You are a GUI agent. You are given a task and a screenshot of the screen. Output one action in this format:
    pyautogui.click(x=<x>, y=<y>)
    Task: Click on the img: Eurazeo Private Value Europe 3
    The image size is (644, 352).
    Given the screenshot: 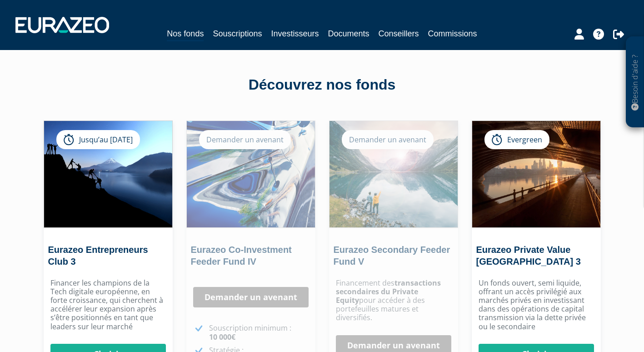 What is the action you would take?
    pyautogui.click(x=536, y=174)
    